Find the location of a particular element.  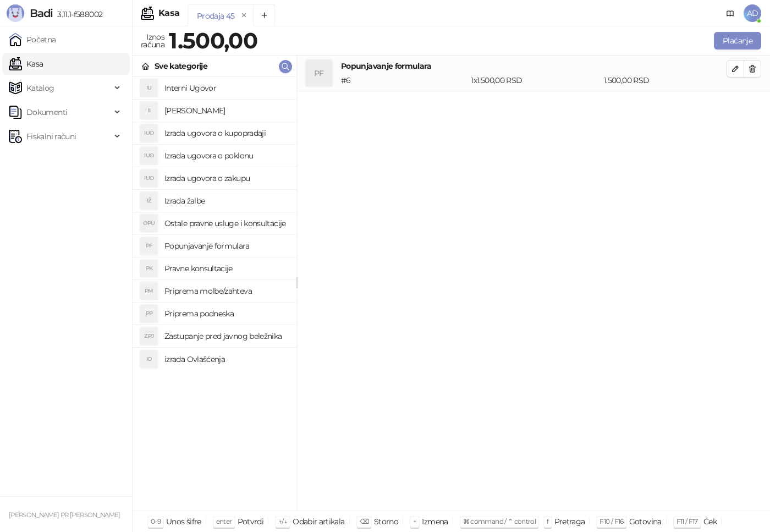

div: 1.500,00 RSD is located at coordinates (665, 81).